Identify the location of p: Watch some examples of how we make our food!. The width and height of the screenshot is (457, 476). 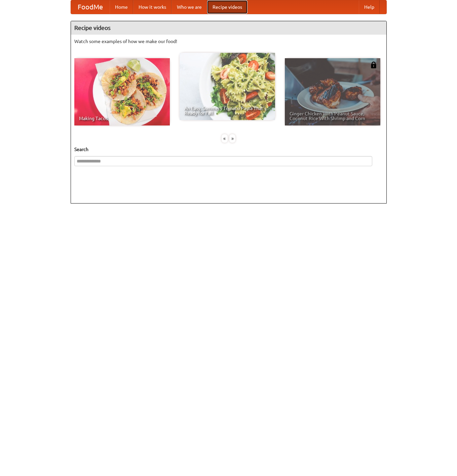
(229, 41).